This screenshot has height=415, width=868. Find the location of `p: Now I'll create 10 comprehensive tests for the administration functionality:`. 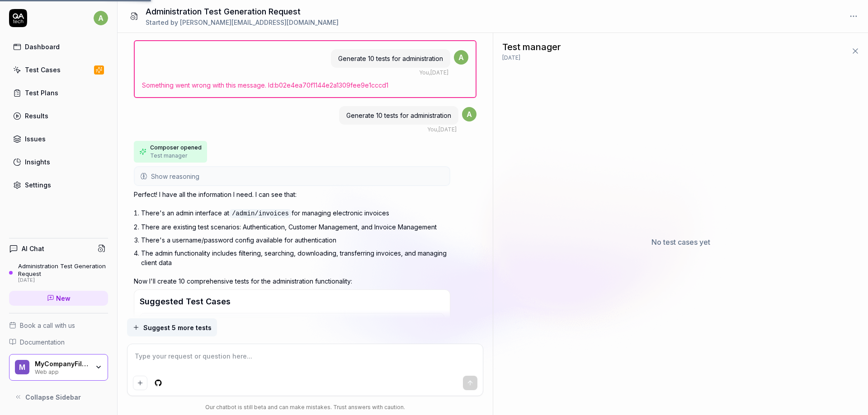

p: Now I'll create 10 comprehensive tests for the administration functionality: is located at coordinates (292, 281).